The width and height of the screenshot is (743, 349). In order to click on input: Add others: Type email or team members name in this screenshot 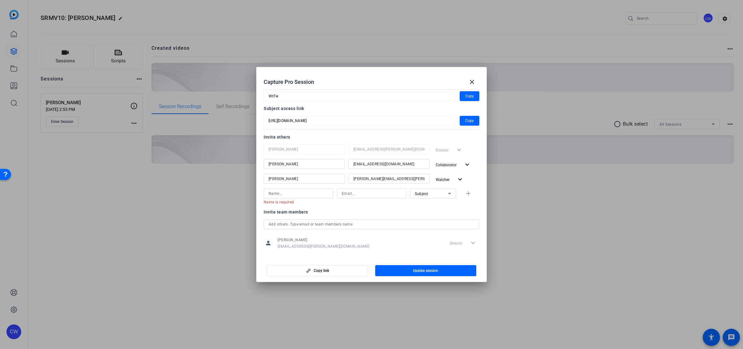, I will do `click(371, 224)`.